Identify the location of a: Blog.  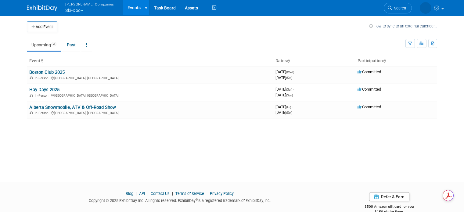
(129, 193).